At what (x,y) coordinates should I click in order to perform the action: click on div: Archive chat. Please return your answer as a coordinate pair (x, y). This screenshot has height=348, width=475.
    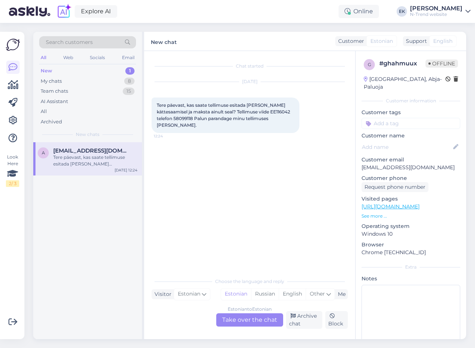
    Looking at the image, I should click on (304, 320).